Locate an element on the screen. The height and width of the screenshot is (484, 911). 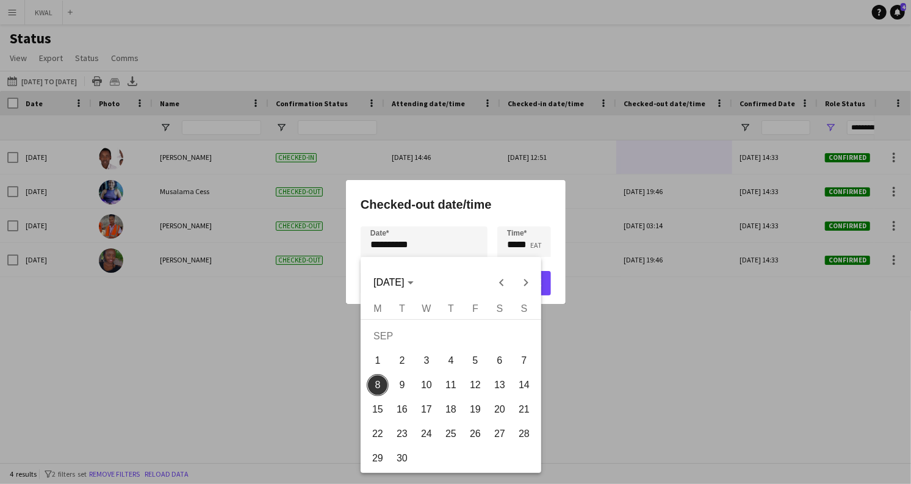
button: 25-09-2025 is located at coordinates (451, 434).